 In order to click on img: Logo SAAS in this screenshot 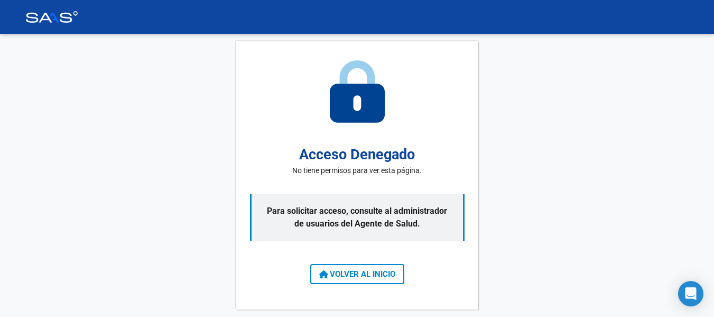, I will do `click(52, 17)`.